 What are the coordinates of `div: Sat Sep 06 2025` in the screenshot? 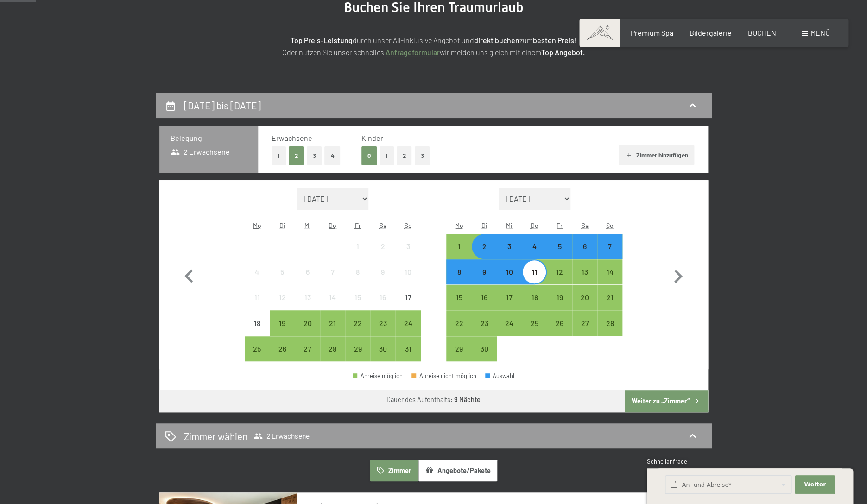 It's located at (585, 247).